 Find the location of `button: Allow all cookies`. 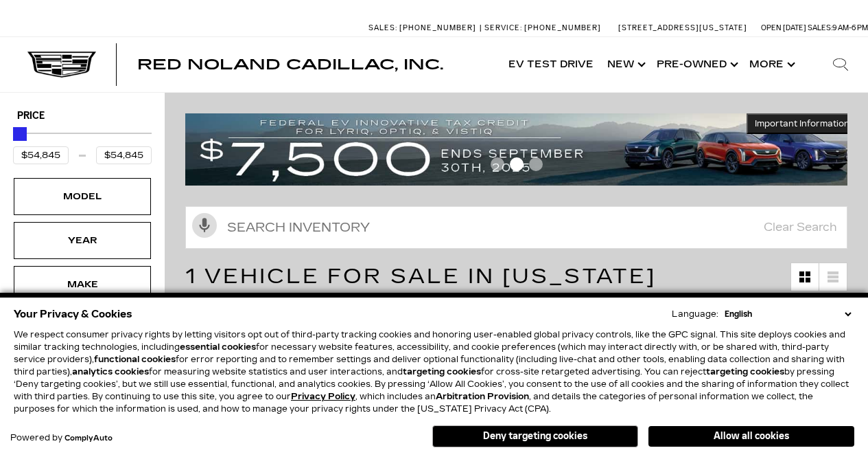

button: Allow all cookies is located at coordinates (752, 436).